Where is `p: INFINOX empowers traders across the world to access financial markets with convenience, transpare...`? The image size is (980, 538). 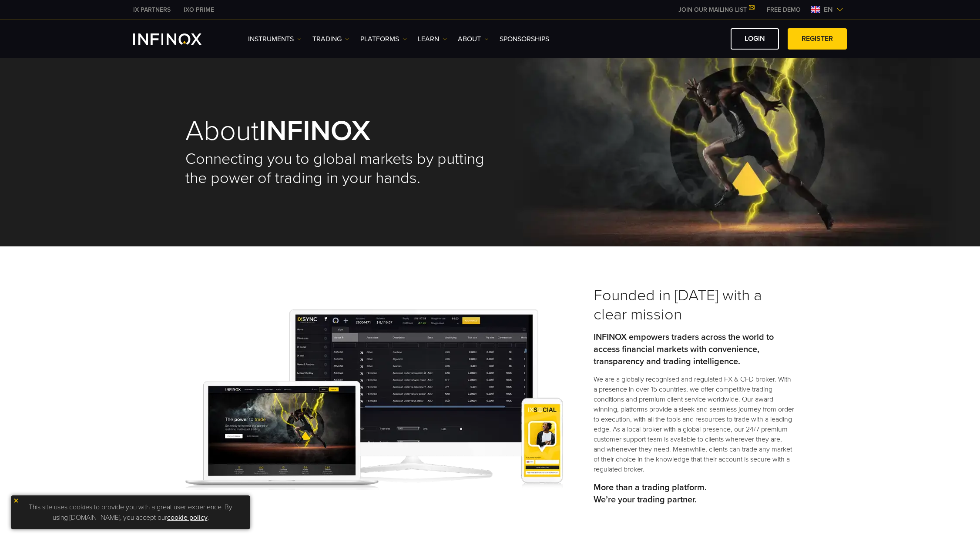 p: INFINOX empowers traders across the world to access financial markets with convenience, transpare... is located at coordinates (694, 349).